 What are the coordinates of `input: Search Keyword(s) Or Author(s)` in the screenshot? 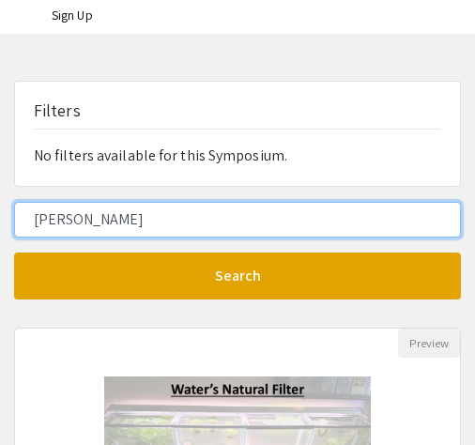 It's located at (238, 220).